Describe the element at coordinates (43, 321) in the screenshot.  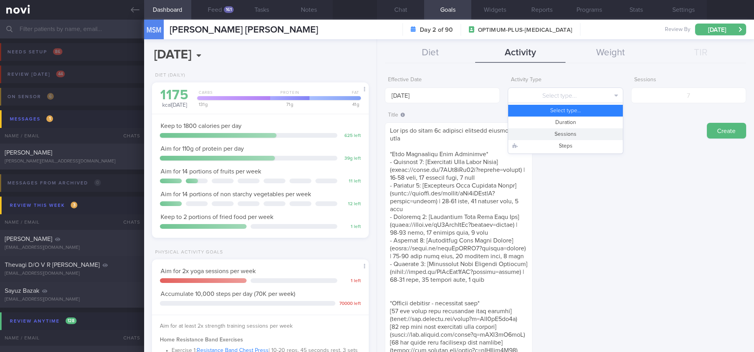
I see `div: Review anytime` at that location.